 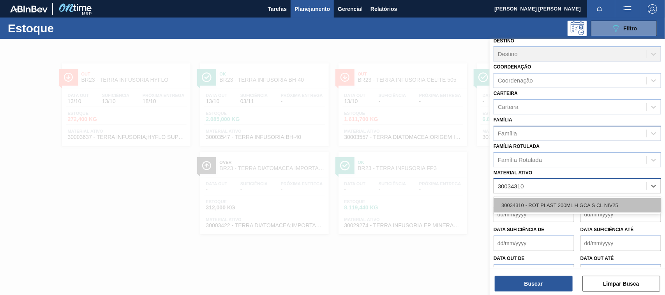 I want to click on span: Filtro, so click(x=630, y=28).